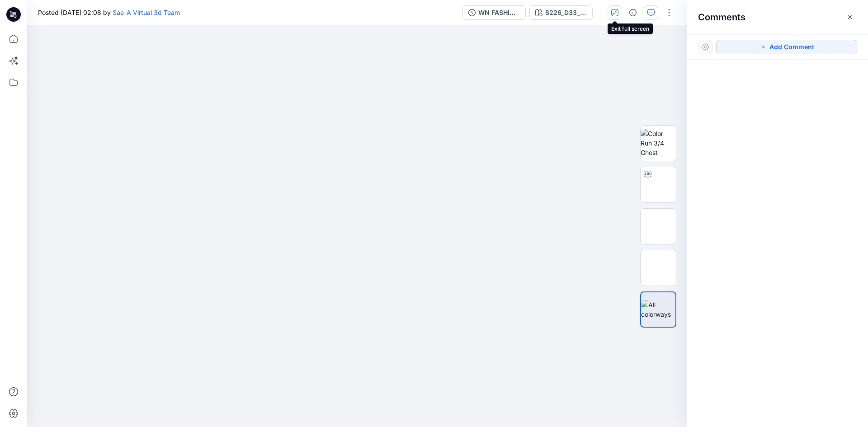  Describe the element at coordinates (499, 12) in the screenshot. I see `div: WN FASHION SEPARATES TOP 1_REV2(MOVE THE BOW FROM BACK TO FRONT)_FULL COLORWAYS` at that location.